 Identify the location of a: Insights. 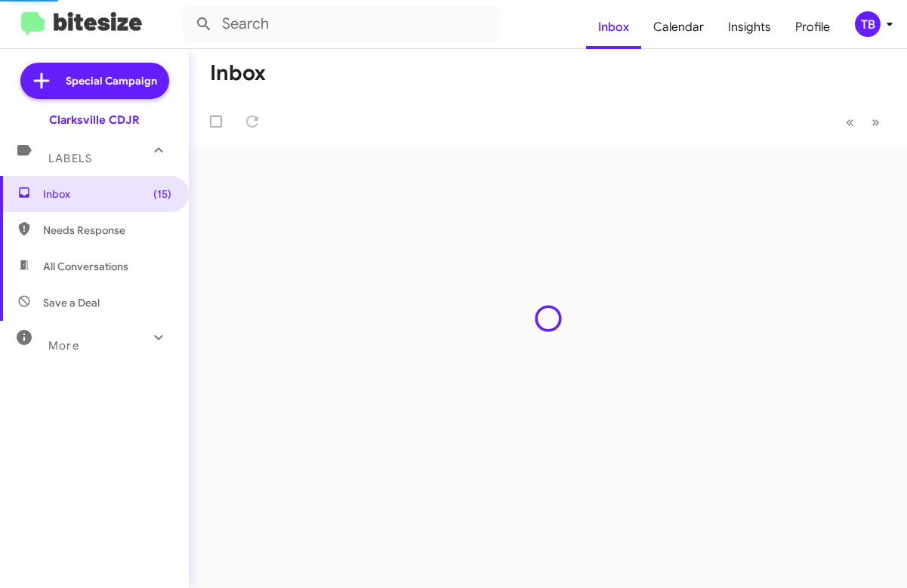
(749, 27).